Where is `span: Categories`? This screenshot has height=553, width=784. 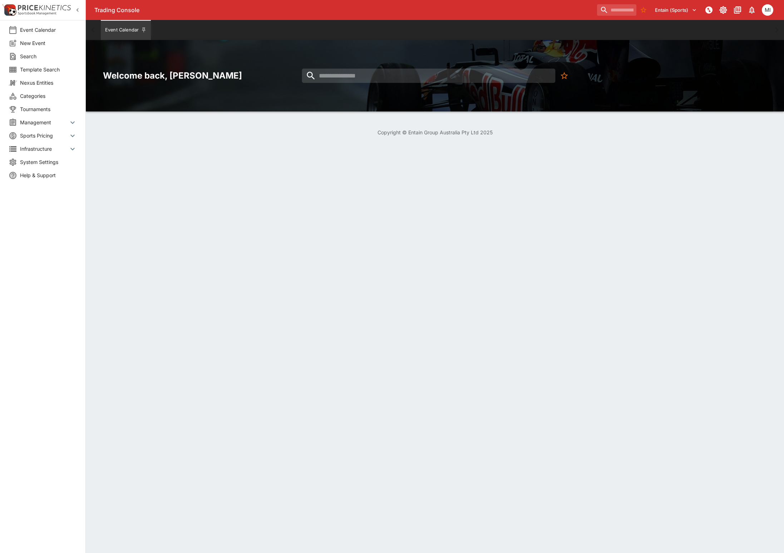
span: Categories is located at coordinates (48, 96).